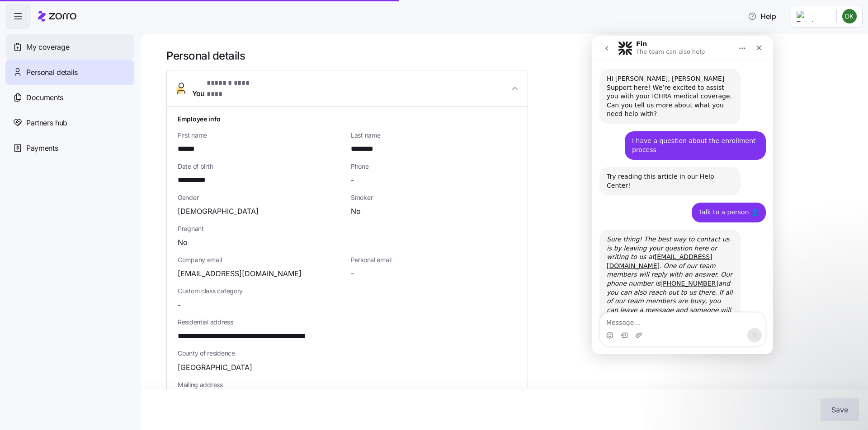  What do you see at coordinates (433, 135) in the screenshot?
I see `span: Last name` at bounding box center [433, 135].